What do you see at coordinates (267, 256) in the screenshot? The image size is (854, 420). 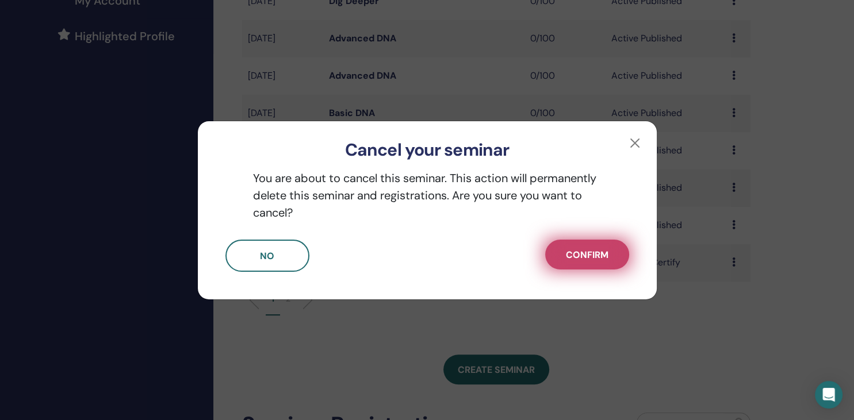 I see `span: No` at bounding box center [267, 256].